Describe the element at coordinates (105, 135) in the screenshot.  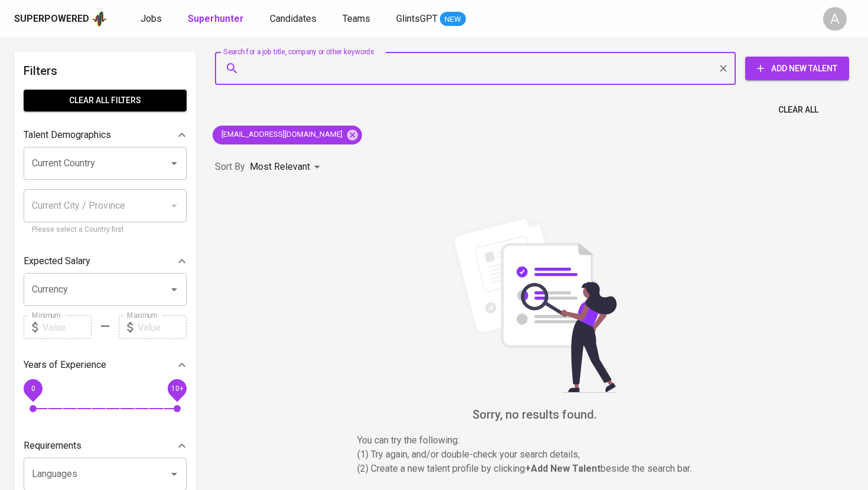
I see `div: Talent Demographics` at that location.